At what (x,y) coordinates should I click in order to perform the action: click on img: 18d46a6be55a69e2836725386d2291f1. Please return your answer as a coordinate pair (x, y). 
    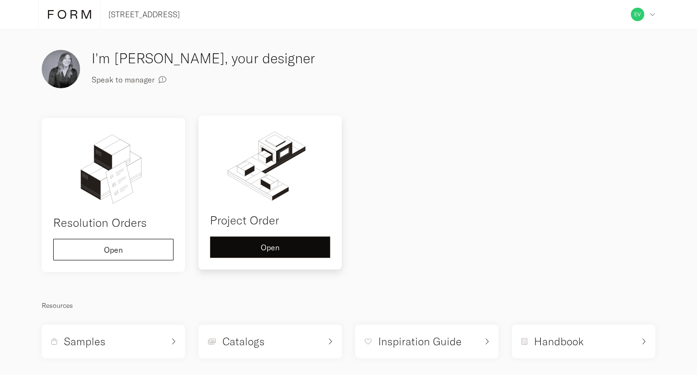
    Looking at the image, I should click on (637, 14).